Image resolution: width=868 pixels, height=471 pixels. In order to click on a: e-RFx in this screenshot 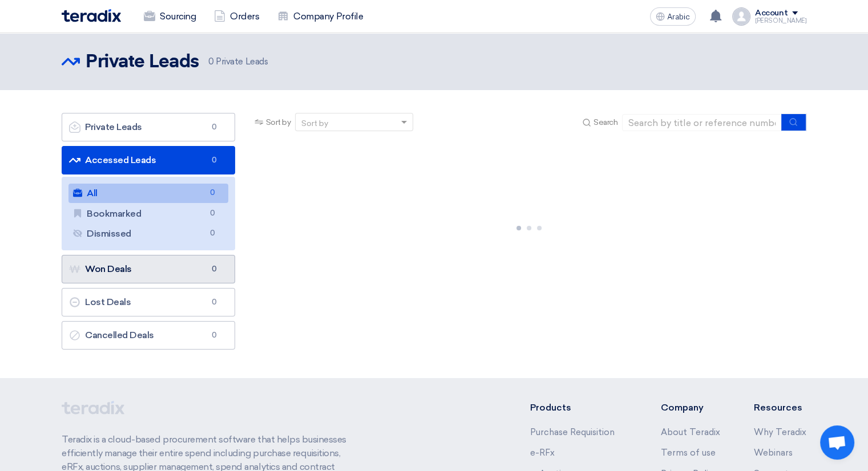, I will do `click(542, 453)`.